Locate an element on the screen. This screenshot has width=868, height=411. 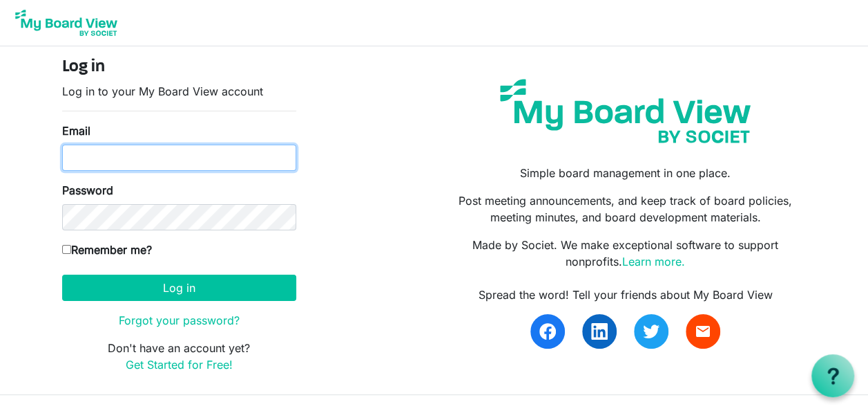
a: email is located at coordinates (703, 331).